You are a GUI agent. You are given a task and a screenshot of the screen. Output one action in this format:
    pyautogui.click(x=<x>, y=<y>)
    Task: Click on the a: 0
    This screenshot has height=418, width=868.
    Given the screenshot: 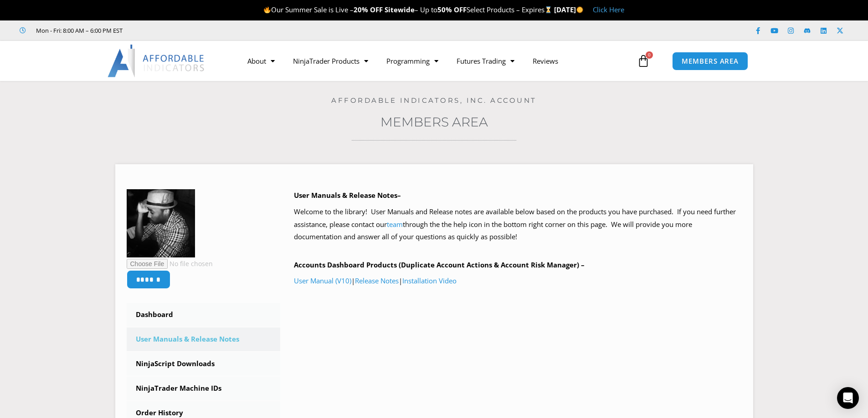 What is the action you would take?
    pyautogui.click(x=643, y=61)
    